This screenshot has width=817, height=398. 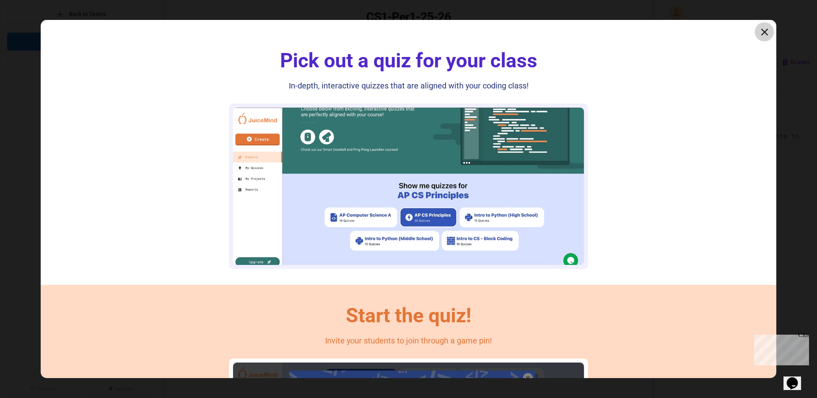 I want to click on div: Chat with us now!Close, so click(x=29, y=27).